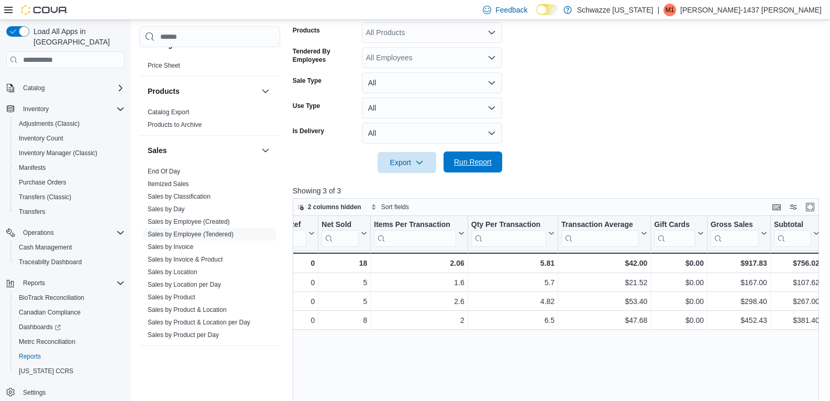  What do you see at coordinates (168, 184) in the screenshot?
I see `span: Itemized Sales` at bounding box center [168, 184].